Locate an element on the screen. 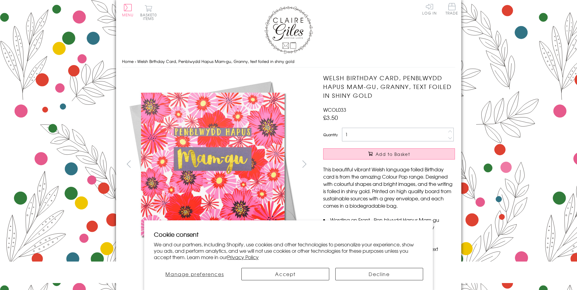 The height and width of the screenshot is (290, 577). p: This beautiful vibrant Welsh language foiled Birthday card is from the amazing Colour Pop range. ... is located at coordinates (389, 188).